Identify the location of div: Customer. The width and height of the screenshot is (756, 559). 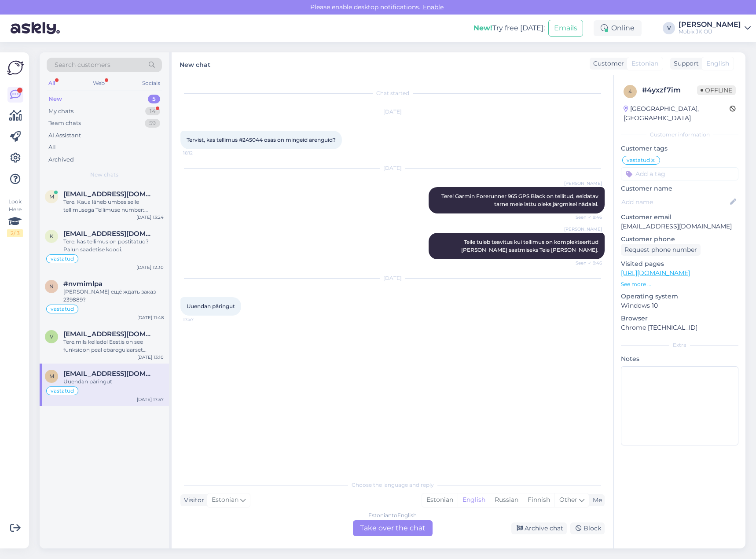
(607, 63).